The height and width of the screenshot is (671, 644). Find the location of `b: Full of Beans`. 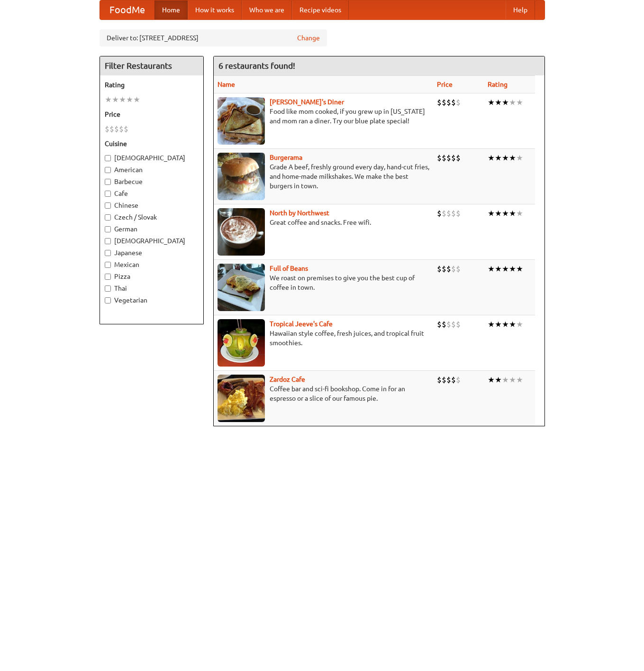

b: Full of Beans is located at coordinates (289, 269).